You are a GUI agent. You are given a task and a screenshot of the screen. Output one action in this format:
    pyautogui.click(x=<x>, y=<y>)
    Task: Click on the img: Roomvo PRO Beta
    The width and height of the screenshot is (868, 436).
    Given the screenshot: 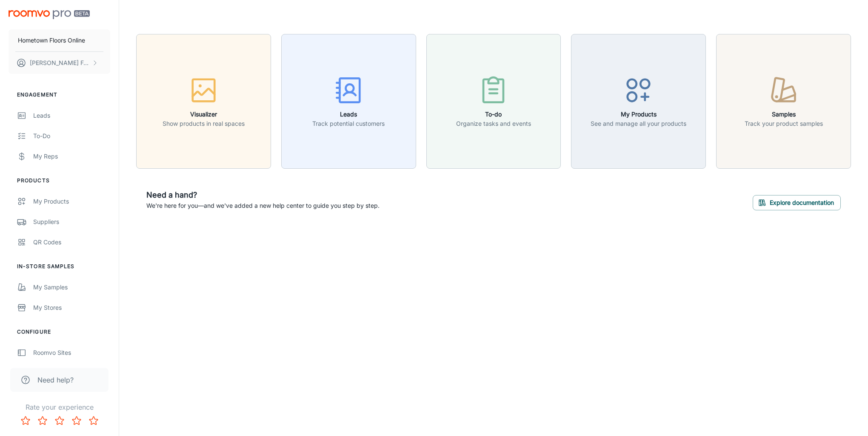 What is the action you would take?
    pyautogui.click(x=49, y=15)
    